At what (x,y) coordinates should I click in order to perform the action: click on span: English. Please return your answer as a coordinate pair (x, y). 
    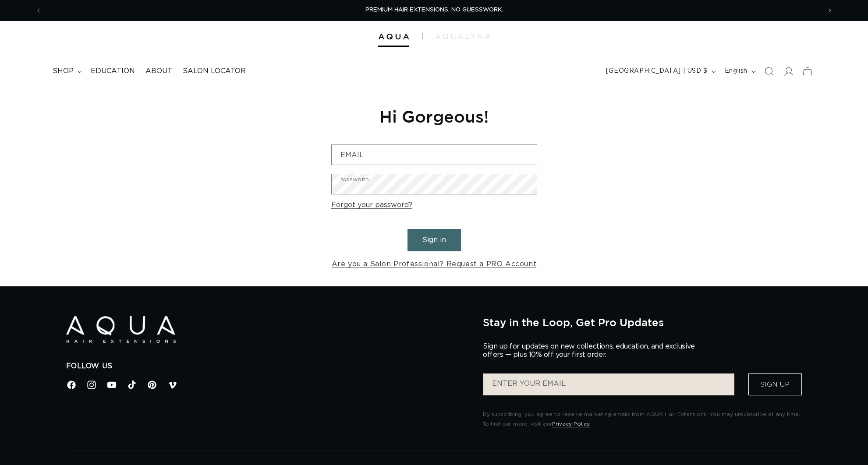
    Looking at the image, I should click on (736, 71).